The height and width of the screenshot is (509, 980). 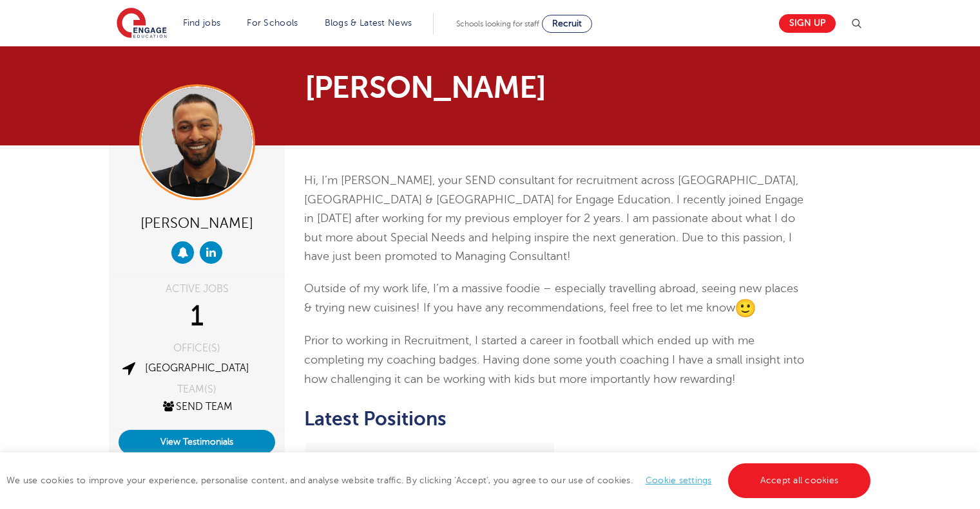 What do you see at coordinates (197, 389) in the screenshot?
I see `div: TEAM(S)` at bounding box center [197, 389].